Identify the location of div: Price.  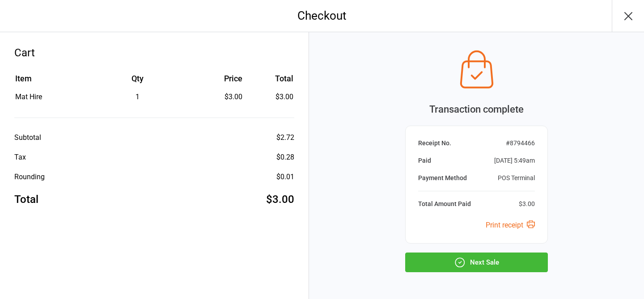
(216, 78).